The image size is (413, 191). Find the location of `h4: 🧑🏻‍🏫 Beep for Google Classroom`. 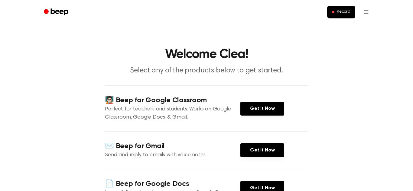

h4: 🧑🏻‍🏫 Beep for Google Classroom is located at coordinates (173, 100).